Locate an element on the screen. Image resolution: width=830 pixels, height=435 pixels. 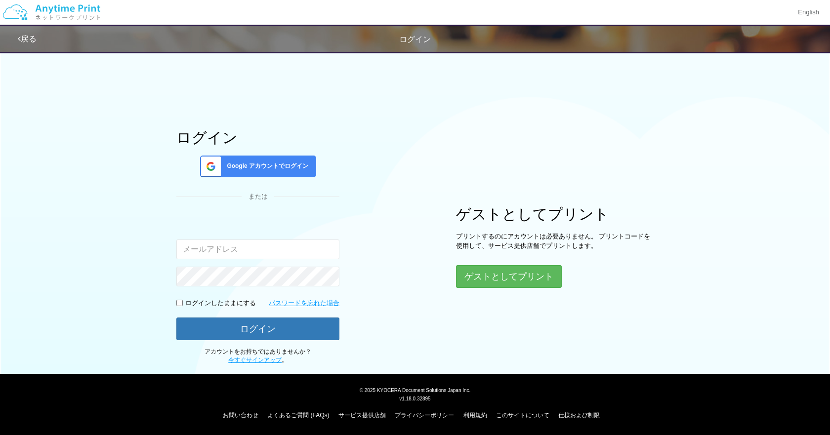
a: 戻る is located at coordinates (27, 39).